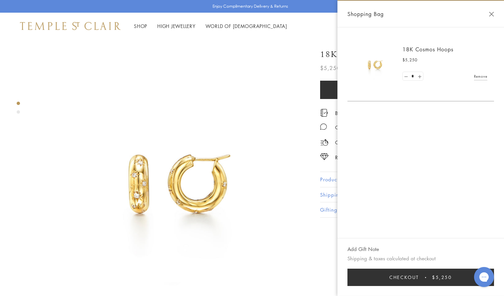 The image size is (504, 296). I want to click on button: Gifting, so click(402, 209).